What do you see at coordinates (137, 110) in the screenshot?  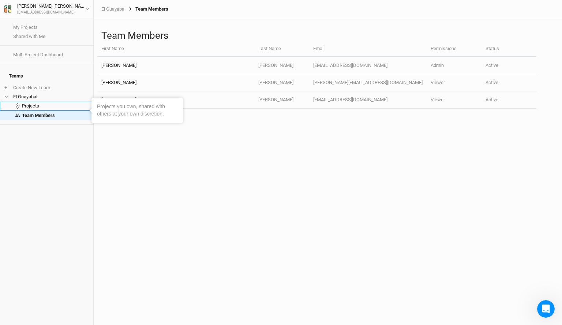 I see `div: Projects you own, shared with others at your own discretion.` at bounding box center [137, 110].